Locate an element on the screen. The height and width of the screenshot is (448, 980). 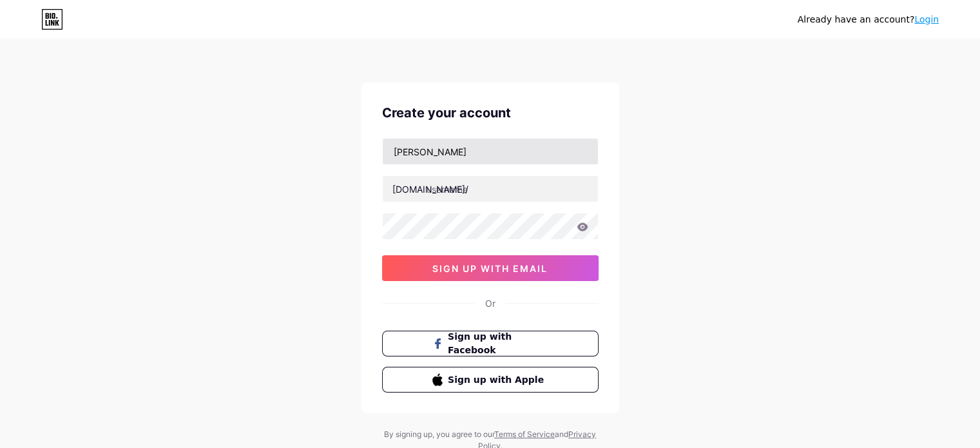
button: Sign up with Facebook is located at coordinates (490, 343).